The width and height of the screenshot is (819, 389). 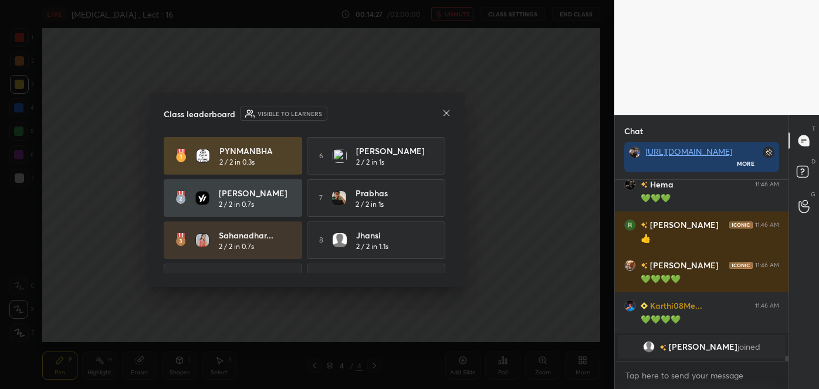 I want to click on h5: 6, so click(x=321, y=156).